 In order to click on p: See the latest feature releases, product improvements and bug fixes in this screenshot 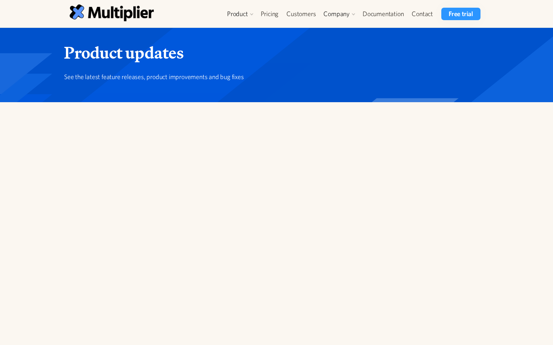, I will do `click(273, 76)`.